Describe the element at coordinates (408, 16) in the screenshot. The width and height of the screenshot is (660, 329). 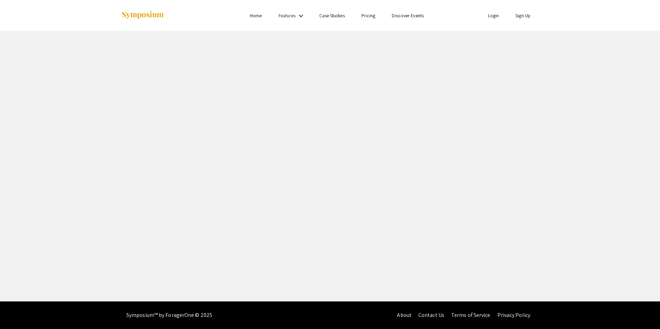
I see `a: Discover Events` at that location.